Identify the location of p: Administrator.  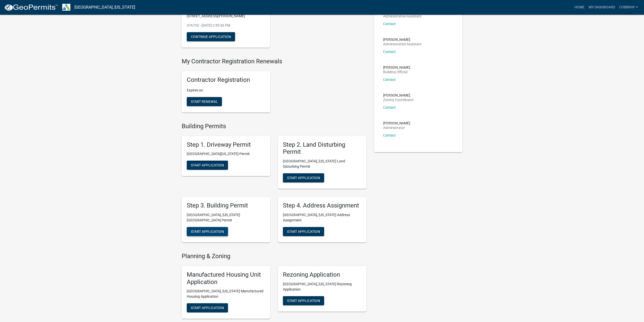
(397, 128).